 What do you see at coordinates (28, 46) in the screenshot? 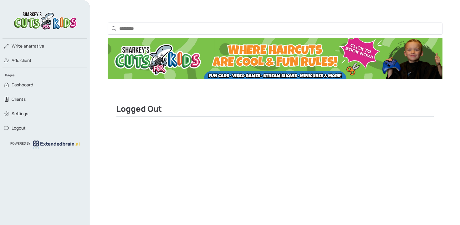
I see `span: narrative` at bounding box center [28, 46].